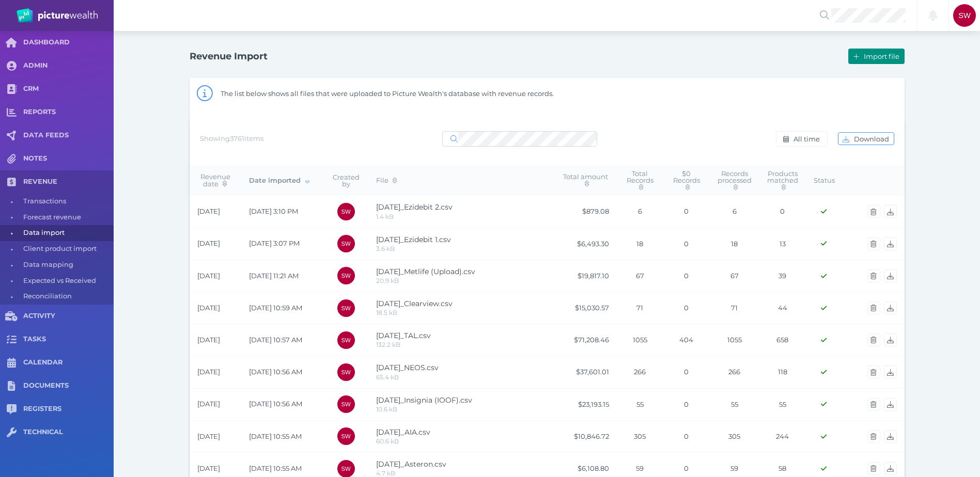  I want to click on span: Download, so click(872, 139).